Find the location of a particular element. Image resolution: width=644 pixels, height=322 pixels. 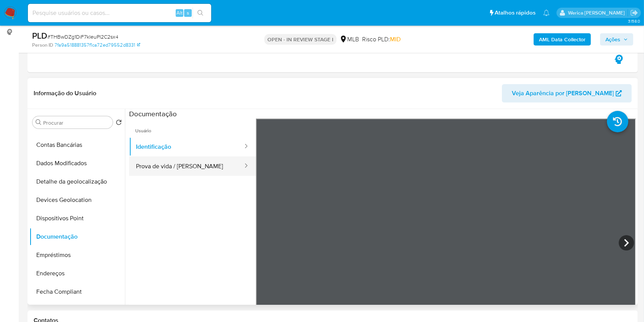

b: Person ID is located at coordinates (42, 45).